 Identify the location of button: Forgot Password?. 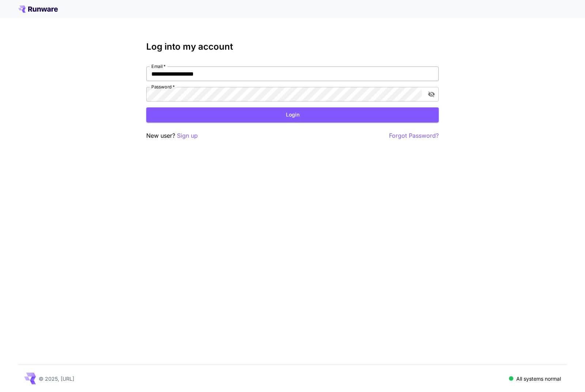
(414, 136).